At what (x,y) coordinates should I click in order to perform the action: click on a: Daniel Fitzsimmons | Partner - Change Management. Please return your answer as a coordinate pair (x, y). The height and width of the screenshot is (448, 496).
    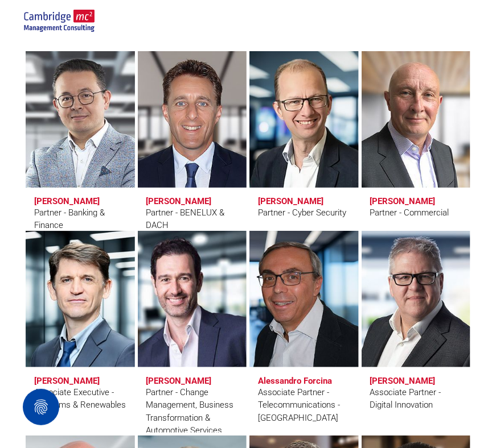
    Looking at the image, I should click on (192, 299).